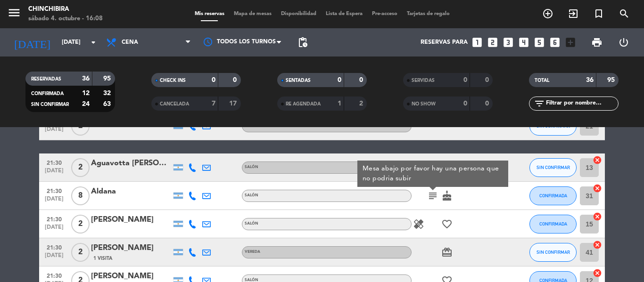 This screenshot has width=644, height=282. What do you see at coordinates (131, 192) in the screenshot?
I see `div: Aldana` at bounding box center [131, 192].